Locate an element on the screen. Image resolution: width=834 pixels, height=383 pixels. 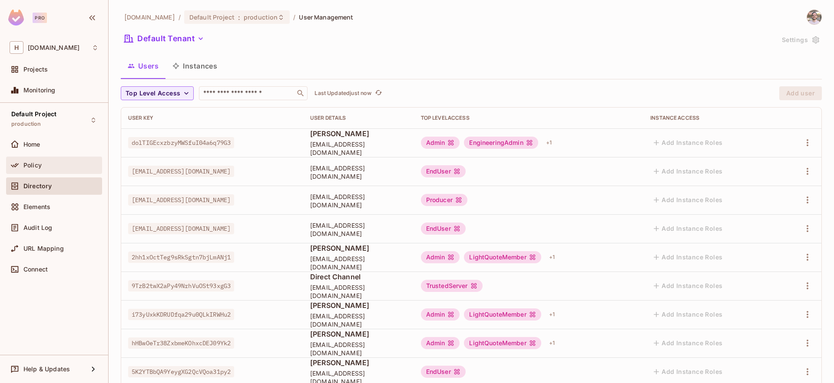
img: SReyMgAAAABJRU5ErkJggg== is located at coordinates (16, 17).